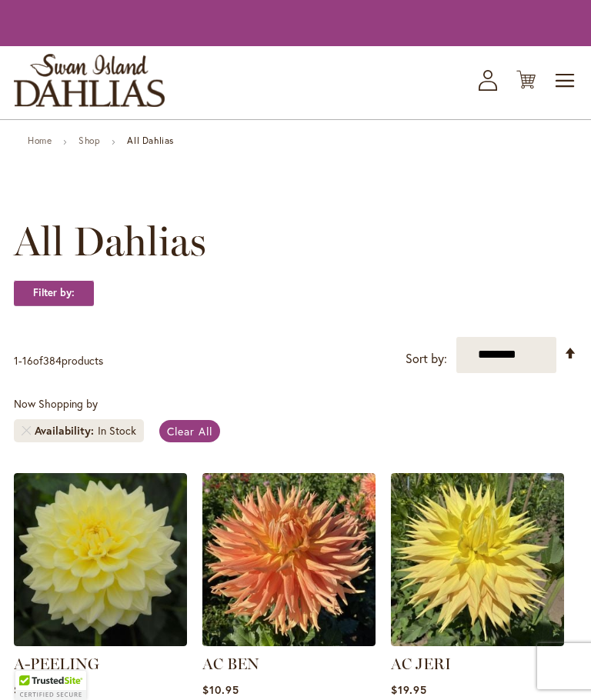 This screenshot has height=700, width=591. I want to click on a: A-Peeling, so click(100, 642).